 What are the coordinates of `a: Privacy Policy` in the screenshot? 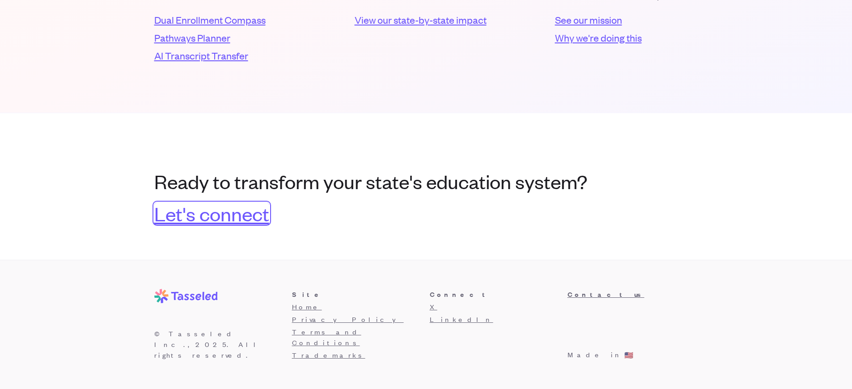 It's located at (348, 319).